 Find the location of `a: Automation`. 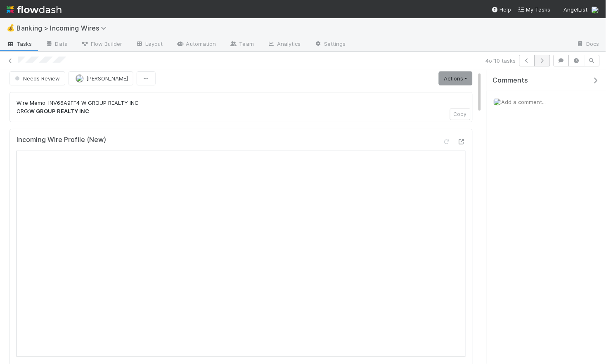

a: Automation is located at coordinates (196, 44).